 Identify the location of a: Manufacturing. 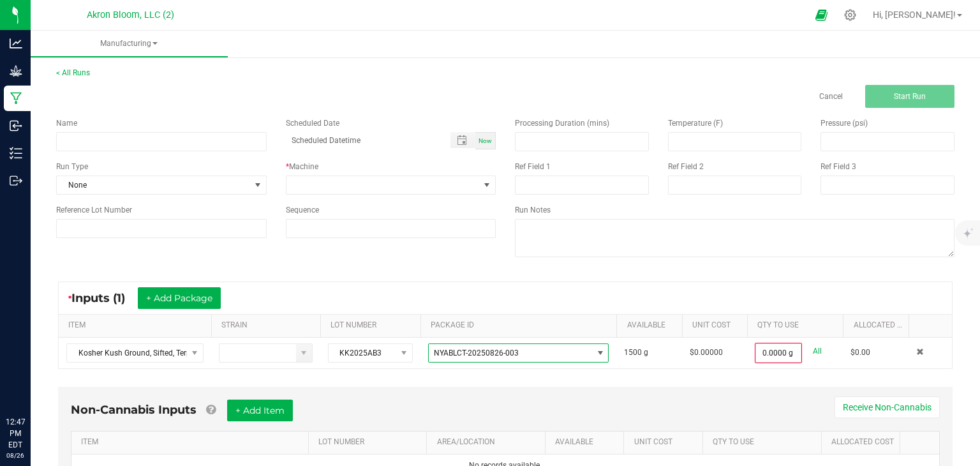
(129, 44).